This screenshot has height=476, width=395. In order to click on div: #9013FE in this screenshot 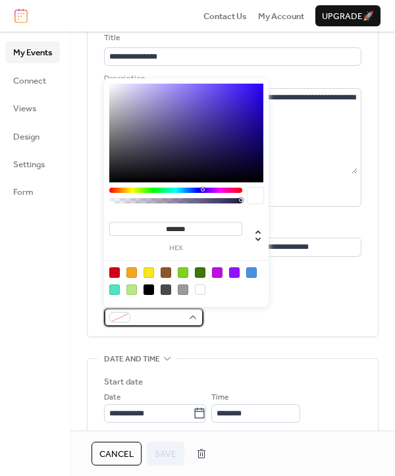, I will do `click(235, 273)`.